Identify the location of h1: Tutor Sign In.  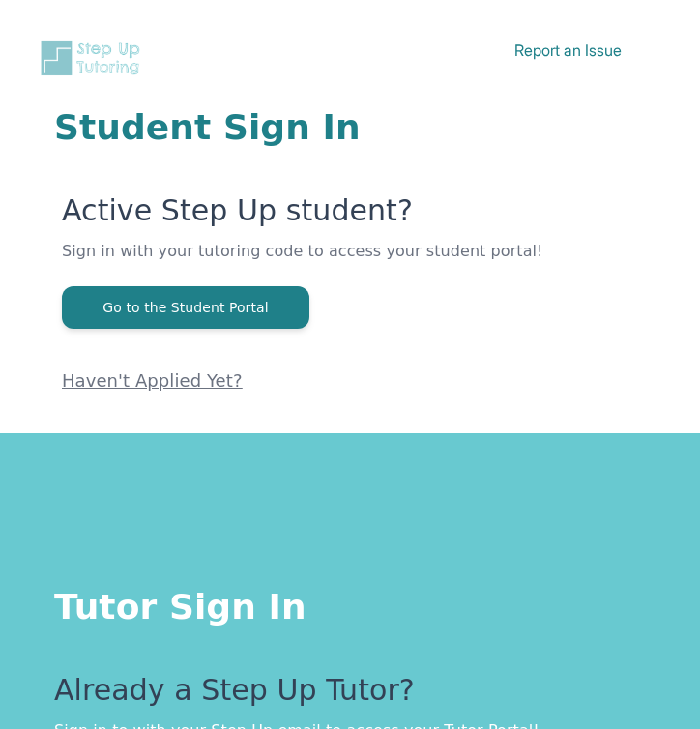
(350, 603).